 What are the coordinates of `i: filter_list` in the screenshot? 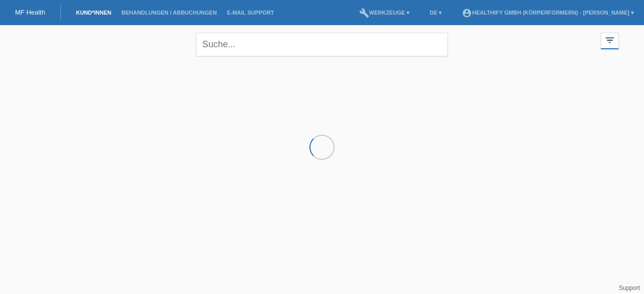 It's located at (610, 41).